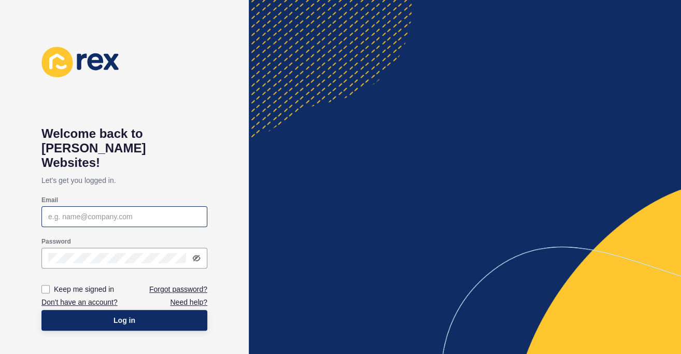  Describe the element at coordinates (50, 200) in the screenshot. I see `label: Email` at that location.